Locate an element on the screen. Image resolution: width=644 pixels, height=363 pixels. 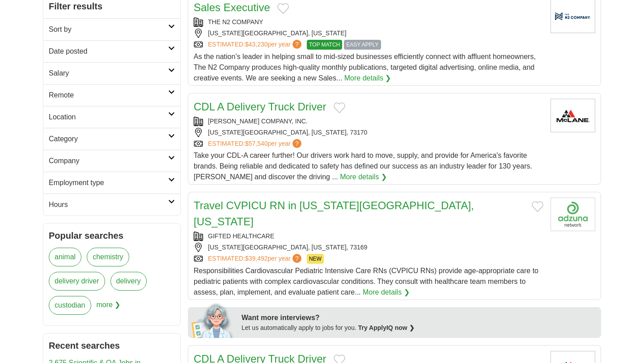
h2: Popular searches is located at coordinates (112, 236).